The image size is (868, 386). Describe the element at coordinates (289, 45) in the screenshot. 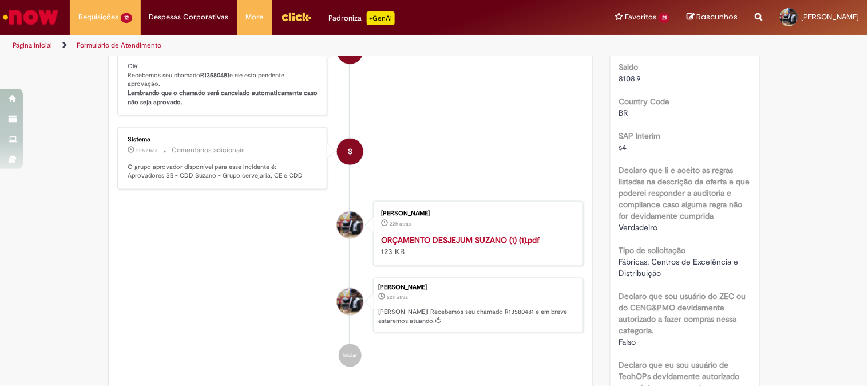

I see `ul: Trilhas de página` at that location.